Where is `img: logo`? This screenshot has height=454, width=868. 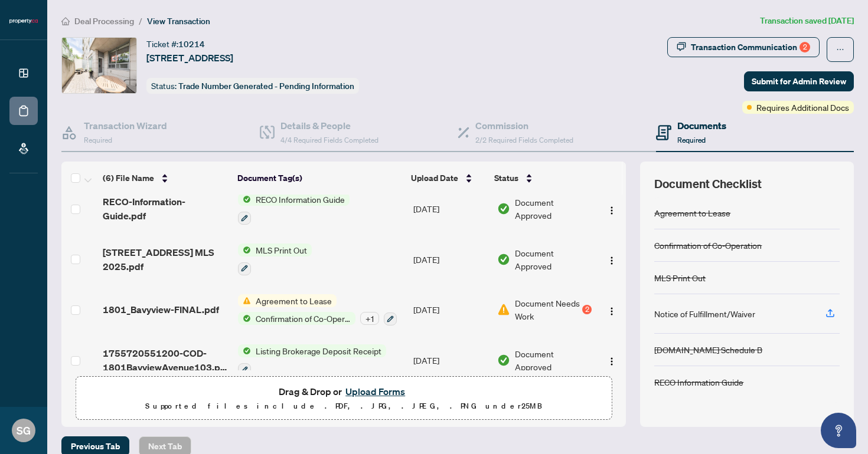
img: logo is located at coordinates (23, 21).